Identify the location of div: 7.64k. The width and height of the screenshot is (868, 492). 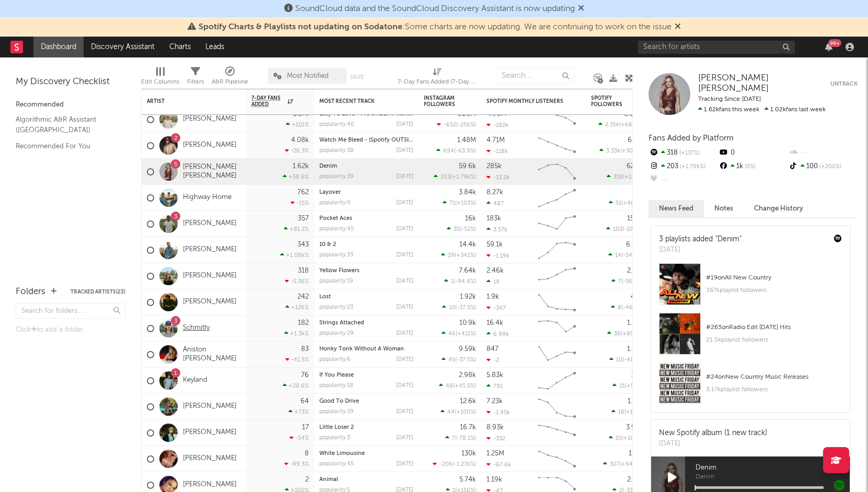
(467, 270).